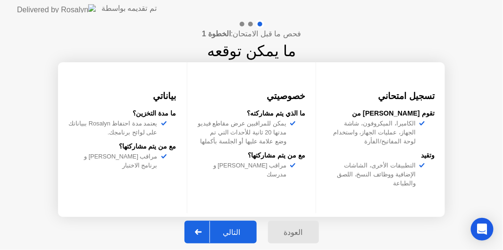 The width and height of the screenshot is (503, 250). What do you see at coordinates (56, 8) in the screenshot?
I see `img: Delivered by Rosalyn` at bounding box center [56, 8].